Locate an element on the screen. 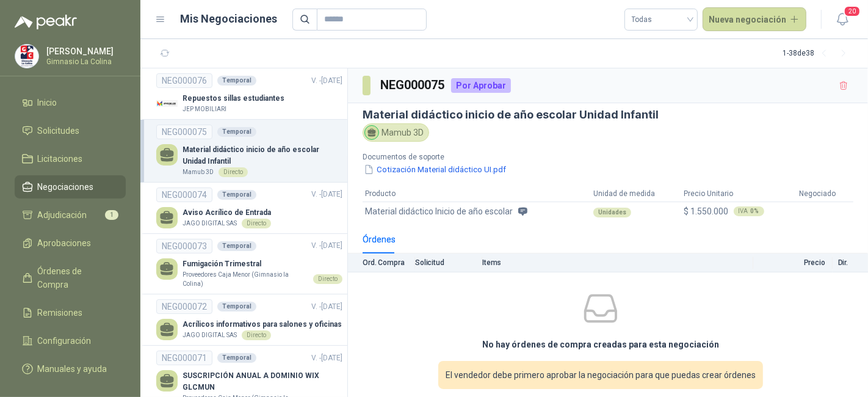 The height and width of the screenshot is (397, 868). button: Nueva negociación is located at coordinates (754, 20).